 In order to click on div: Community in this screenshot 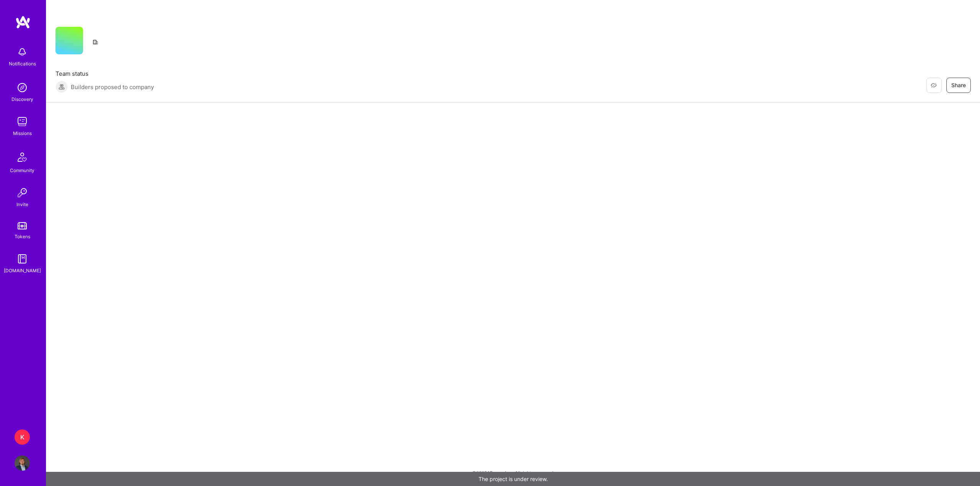, I will do `click(22, 170)`.